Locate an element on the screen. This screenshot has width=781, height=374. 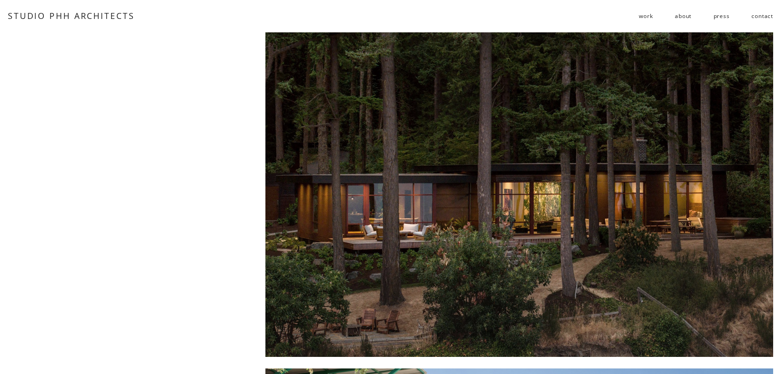
a: press is located at coordinates (722, 16).